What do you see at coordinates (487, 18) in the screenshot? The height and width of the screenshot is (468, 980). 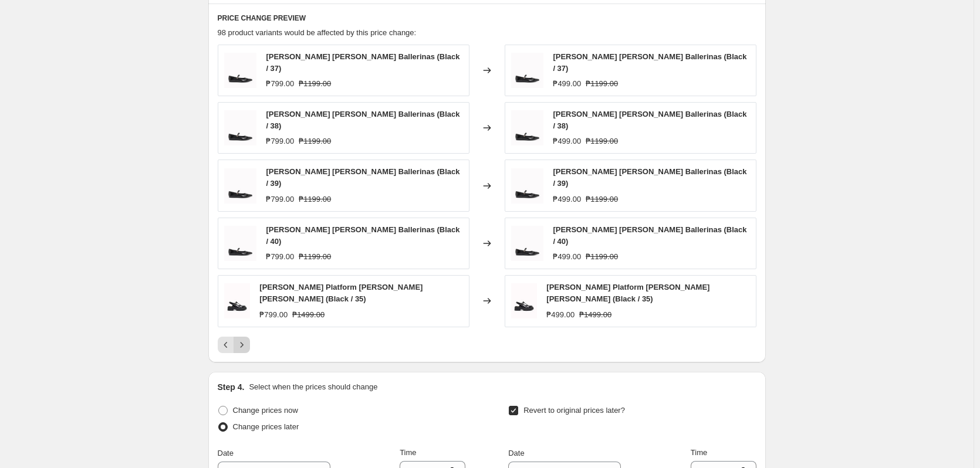 I see `h6: PRICE CHANGE PREVIEW` at bounding box center [487, 18].